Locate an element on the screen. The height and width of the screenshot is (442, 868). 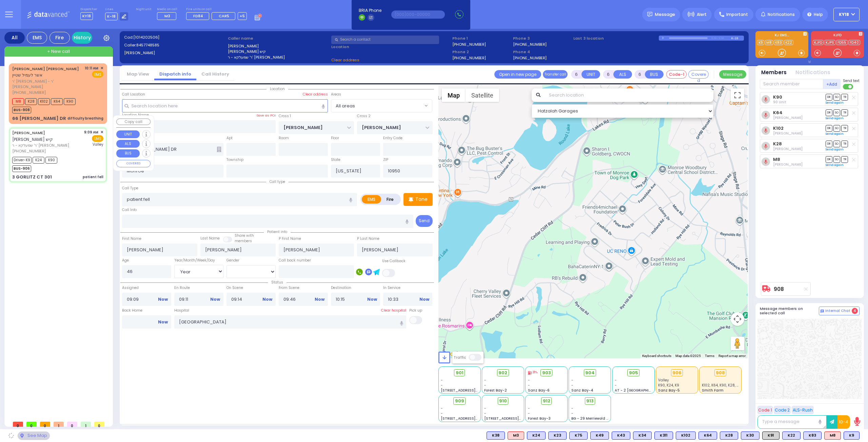
label: Dispatcher is located at coordinates (89, 9).